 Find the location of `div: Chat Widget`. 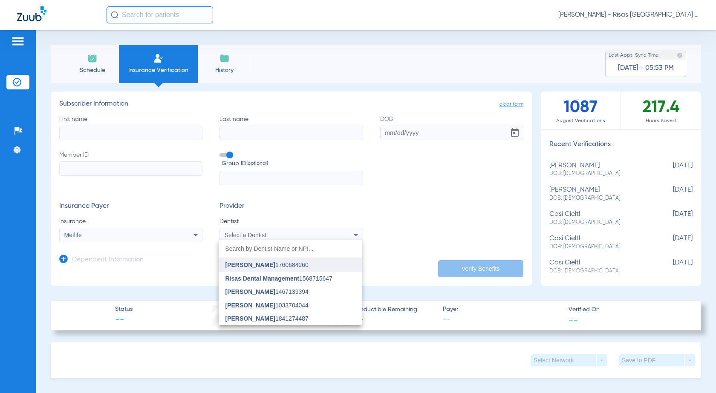

div: Chat Widget is located at coordinates (695, 373).